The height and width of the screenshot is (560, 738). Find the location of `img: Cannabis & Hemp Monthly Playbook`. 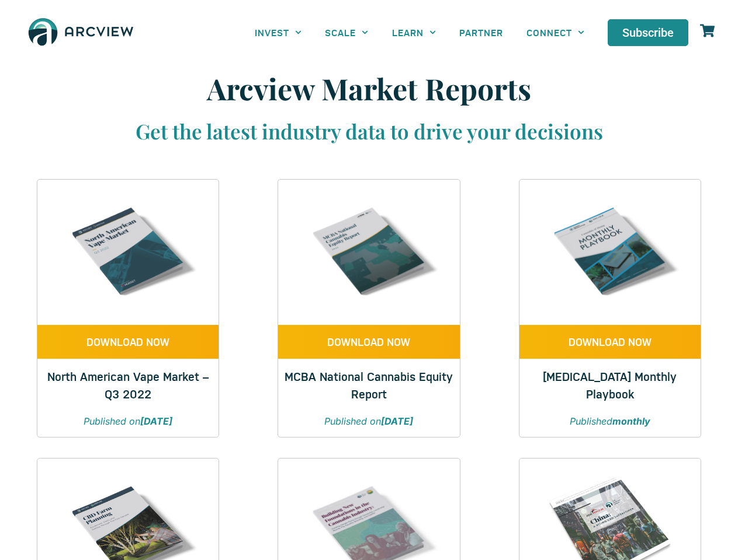

img: Cannabis & Hemp Monthly Playbook is located at coordinates (610, 252).